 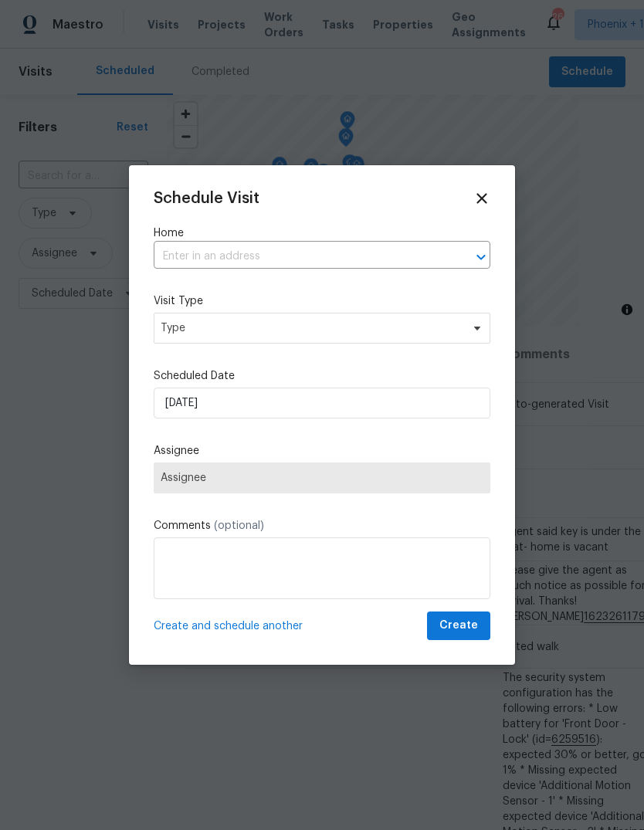 I want to click on button: Open, so click(x=481, y=257).